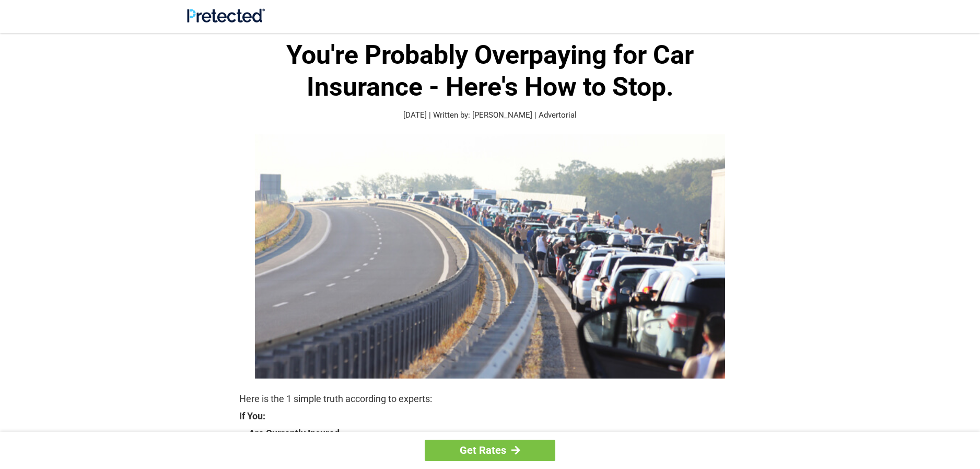  I want to click on img: Site Logo, so click(226, 15).